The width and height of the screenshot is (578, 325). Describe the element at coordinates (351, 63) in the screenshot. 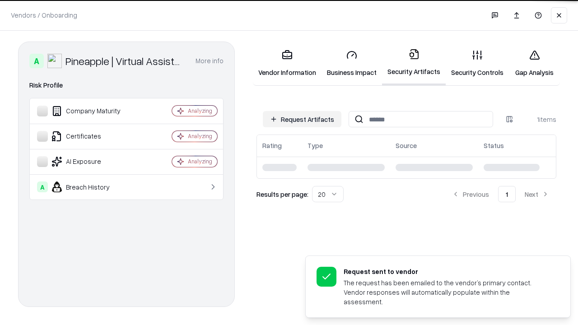

I see `a: Business Impact` at that location.